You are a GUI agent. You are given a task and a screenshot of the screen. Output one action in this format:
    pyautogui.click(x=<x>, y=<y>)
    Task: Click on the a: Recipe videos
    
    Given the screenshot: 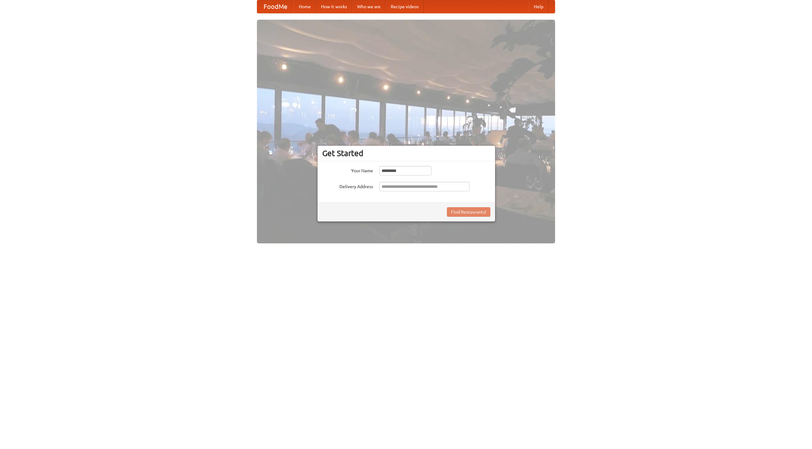 What is the action you would take?
    pyautogui.click(x=405, y=7)
    